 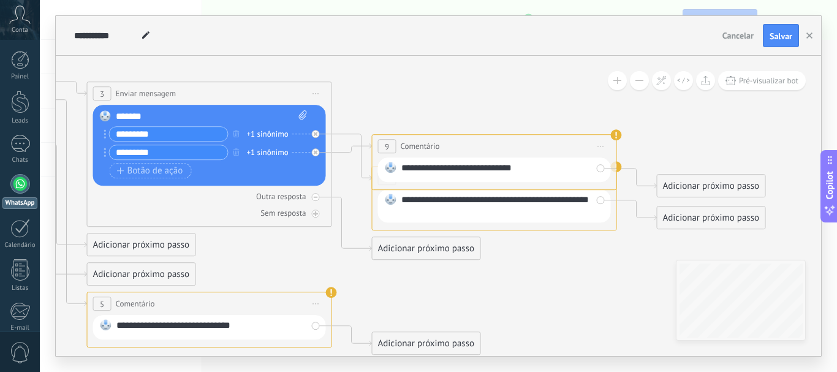 What do you see at coordinates (20, 121) in the screenshot?
I see `div: Leads` at bounding box center [20, 121].